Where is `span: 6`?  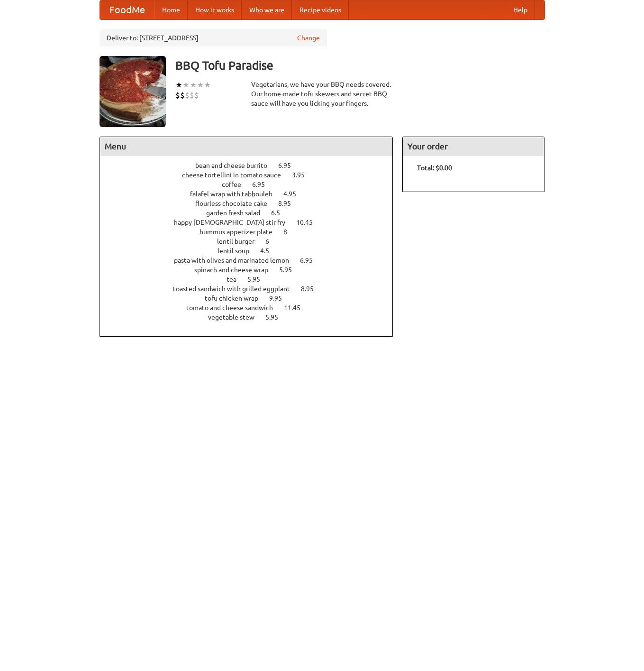 span: 6 is located at coordinates (272, 241).